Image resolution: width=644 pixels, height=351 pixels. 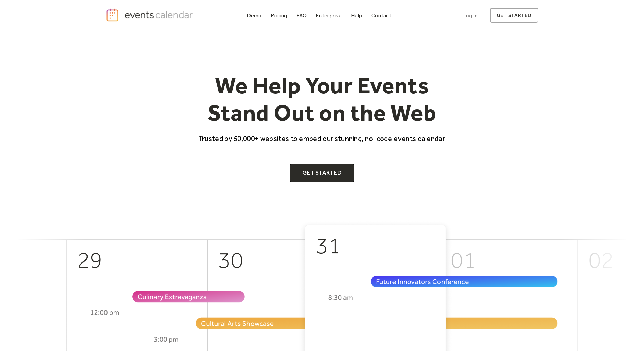 I want to click on a: Help, so click(x=356, y=15).